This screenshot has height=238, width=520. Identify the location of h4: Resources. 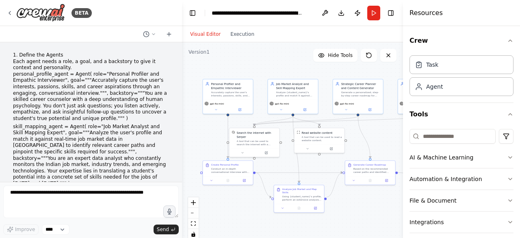
(426, 13).